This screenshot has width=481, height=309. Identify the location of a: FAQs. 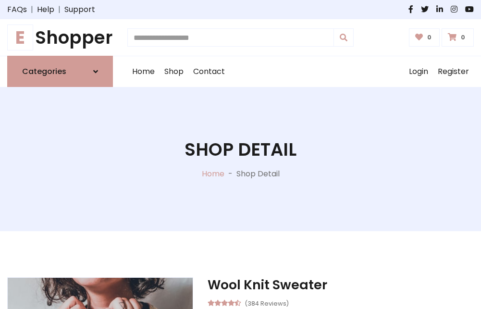
(17, 10).